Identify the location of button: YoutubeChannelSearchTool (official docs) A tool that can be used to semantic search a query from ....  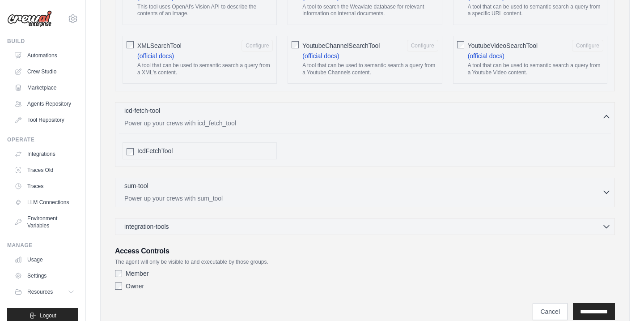
(422, 45).